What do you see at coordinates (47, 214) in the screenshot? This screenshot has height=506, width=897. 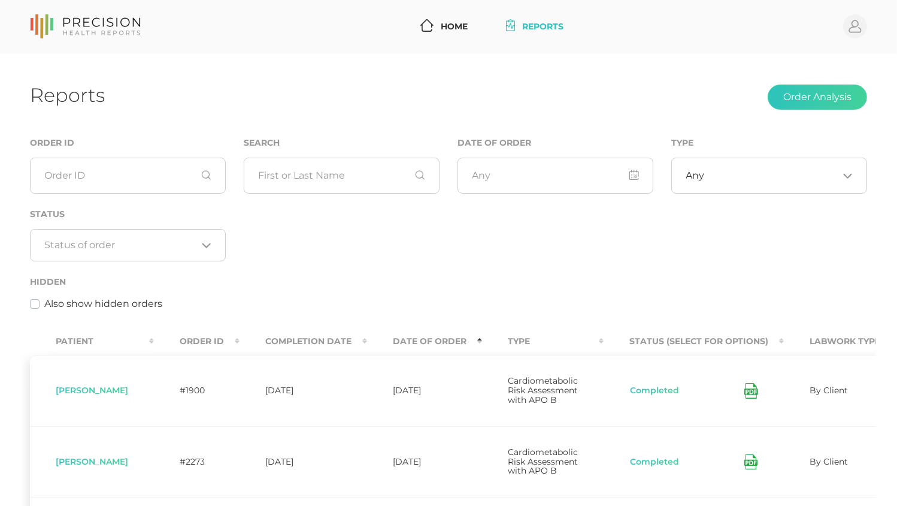 I see `label: Status` at bounding box center [47, 214].